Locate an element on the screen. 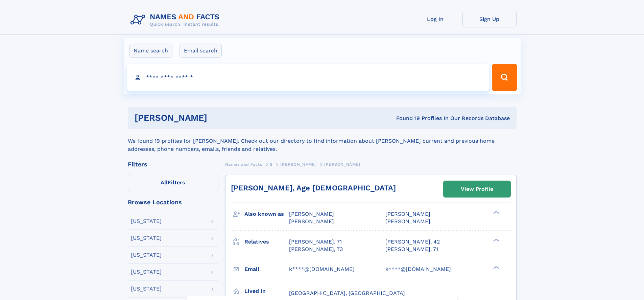  span: All is located at coordinates (164, 182).